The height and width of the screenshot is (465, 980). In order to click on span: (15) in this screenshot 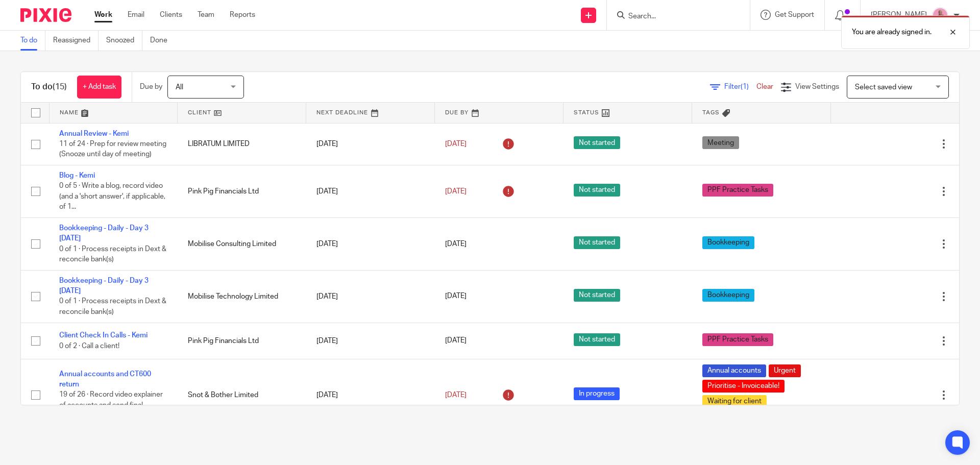, I will do `click(60, 86)`.